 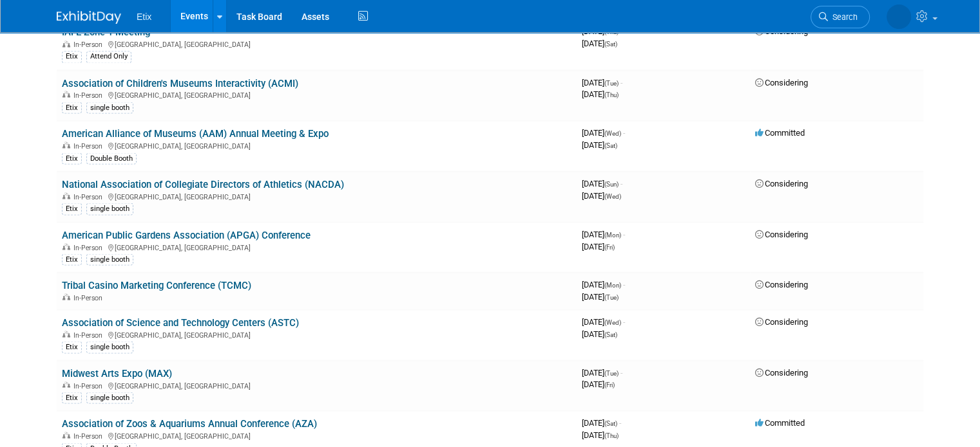 What do you see at coordinates (156, 285) in the screenshot?
I see `a: Tribal Casino Marketing Conference (TCMC)` at bounding box center [156, 285].